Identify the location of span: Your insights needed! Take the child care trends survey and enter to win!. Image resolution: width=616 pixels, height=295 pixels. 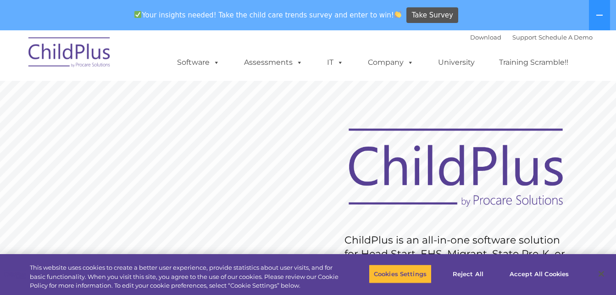
(268, 15).